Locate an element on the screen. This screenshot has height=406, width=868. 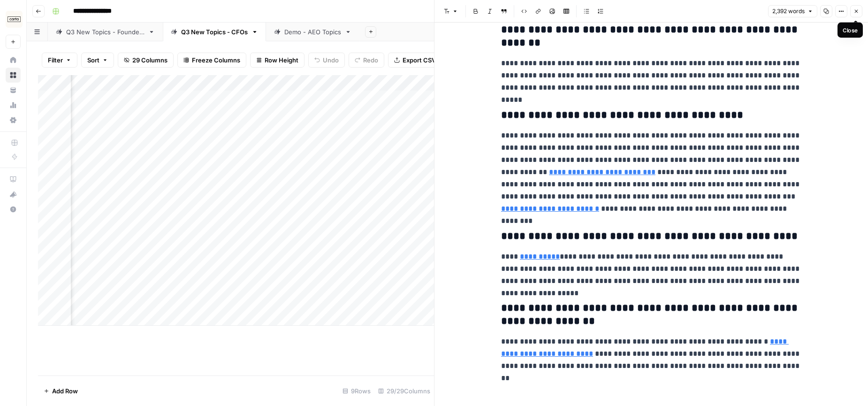
div: Demo - AEO Topics is located at coordinates (312, 32).